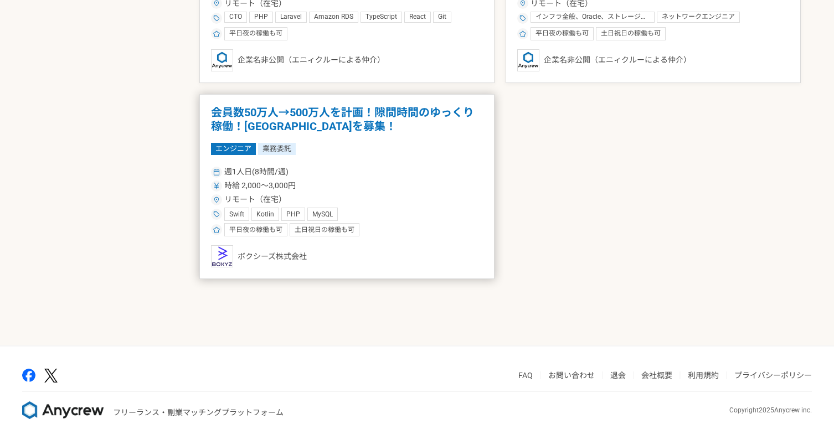  I want to click on img: logo_t_p__Small_.jpg, so click(222, 256).